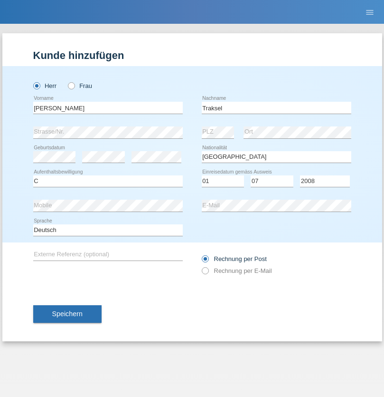 The height and width of the screenshot is (397, 384). I want to click on label: Herr, so click(45, 86).